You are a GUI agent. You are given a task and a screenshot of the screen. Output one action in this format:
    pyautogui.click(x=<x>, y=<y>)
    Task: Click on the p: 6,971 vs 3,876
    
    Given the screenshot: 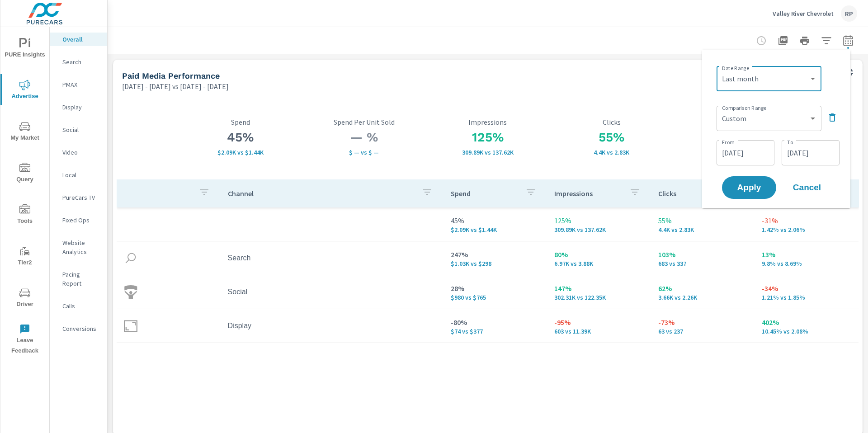 What is the action you would take?
    pyautogui.click(x=599, y=264)
    